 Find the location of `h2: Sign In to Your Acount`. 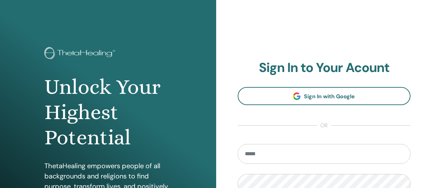

h2: Sign In to Your Acount is located at coordinates (324, 68).